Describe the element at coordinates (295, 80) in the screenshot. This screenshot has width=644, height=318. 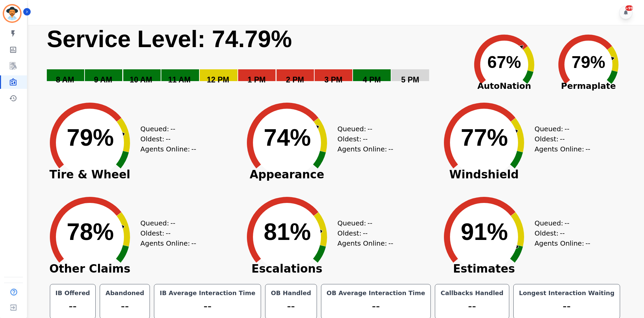
I see `text: 2 PM` at that location.